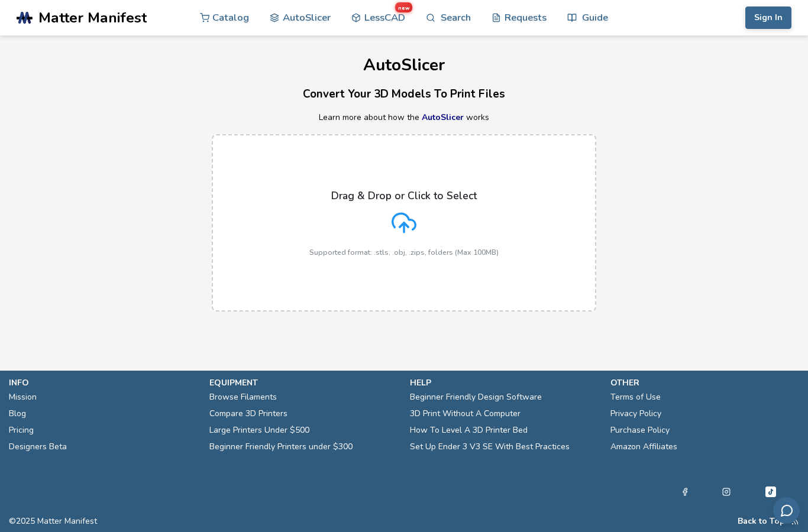  Describe the element at coordinates (442, 117) in the screenshot. I see `a: AutoSlicer` at that location.